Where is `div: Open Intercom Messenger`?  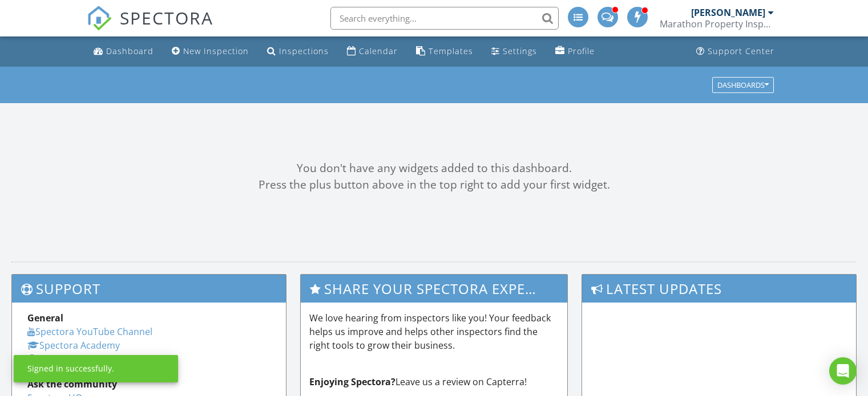 div: Open Intercom Messenger is located at coordinates (843, 371).